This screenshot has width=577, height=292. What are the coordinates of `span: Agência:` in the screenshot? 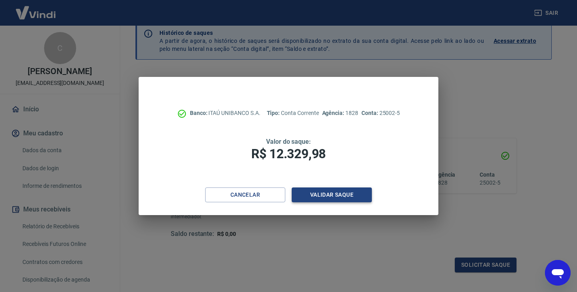 It's located at (334, 113).